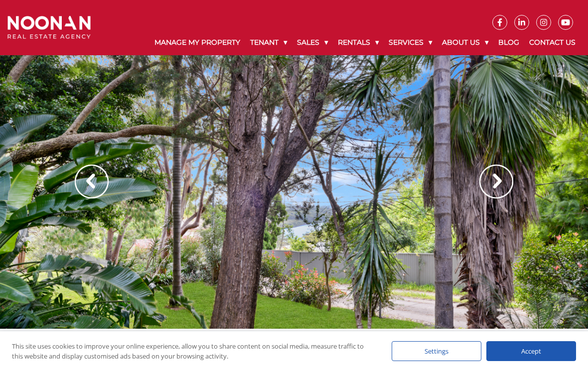 This screenshot has width=588, height=371. Describe the element at coordinates (465, 42) in the screenshot. I see `a: About Us` at that location.